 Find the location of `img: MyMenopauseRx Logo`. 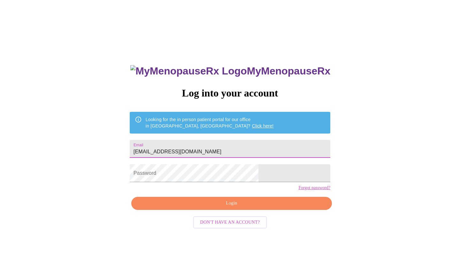

img: MyMenopauseRx Logo is located at coordinates (189, 71).